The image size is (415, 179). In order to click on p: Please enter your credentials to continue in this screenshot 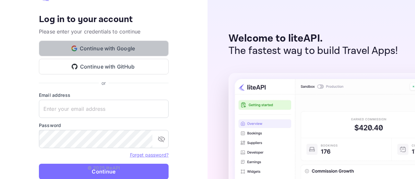, I will do `click(104, 31)`.